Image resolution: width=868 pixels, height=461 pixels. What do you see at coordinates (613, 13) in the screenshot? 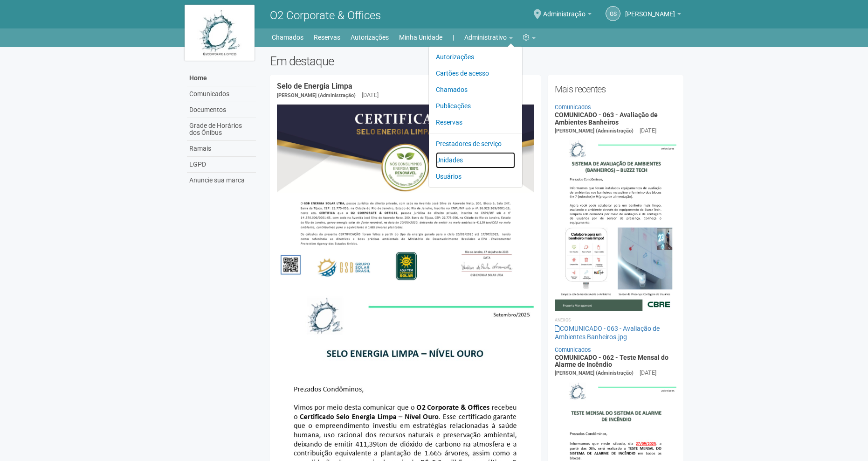
I see `a: GS` at bounding box center [613, 13].